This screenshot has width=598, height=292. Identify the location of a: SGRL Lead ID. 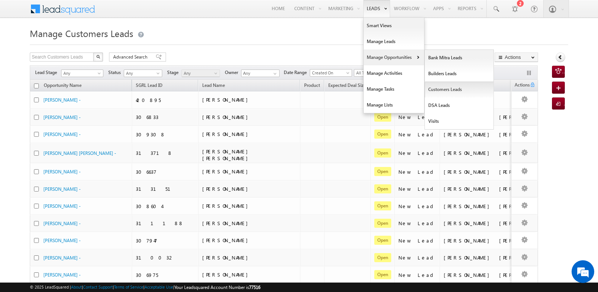
(149, 86).